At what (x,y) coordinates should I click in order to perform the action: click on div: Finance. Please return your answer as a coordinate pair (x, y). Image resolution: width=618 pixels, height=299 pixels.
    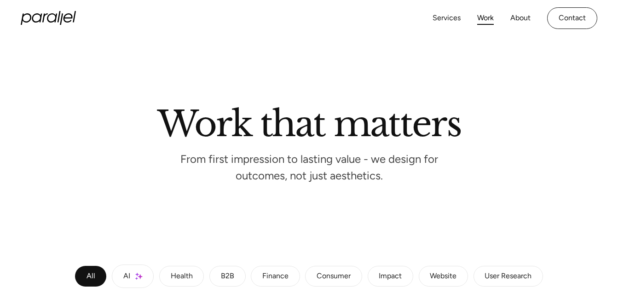
    Looking at the image, I should click on (275, 276).